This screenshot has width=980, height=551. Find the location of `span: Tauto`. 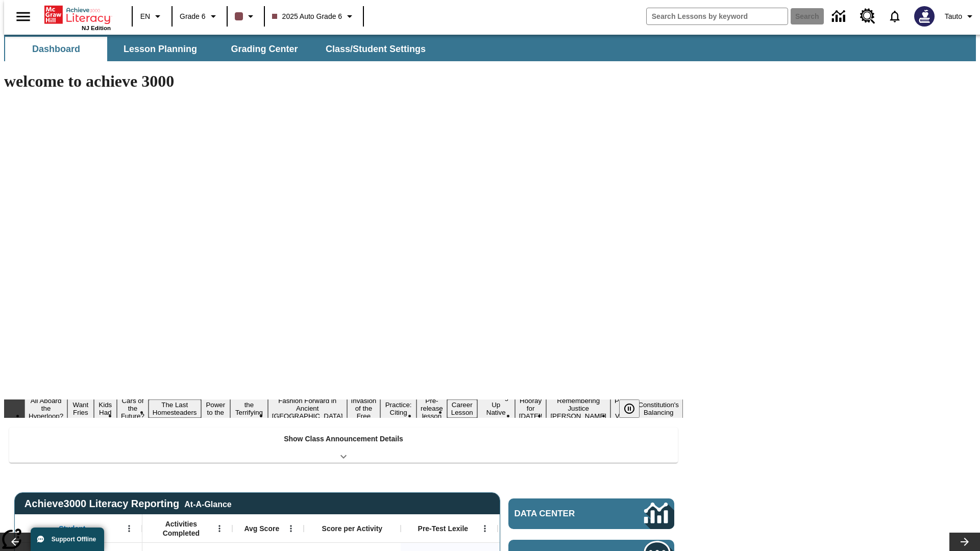

span: Tauto is located at coordinates (953, 16).